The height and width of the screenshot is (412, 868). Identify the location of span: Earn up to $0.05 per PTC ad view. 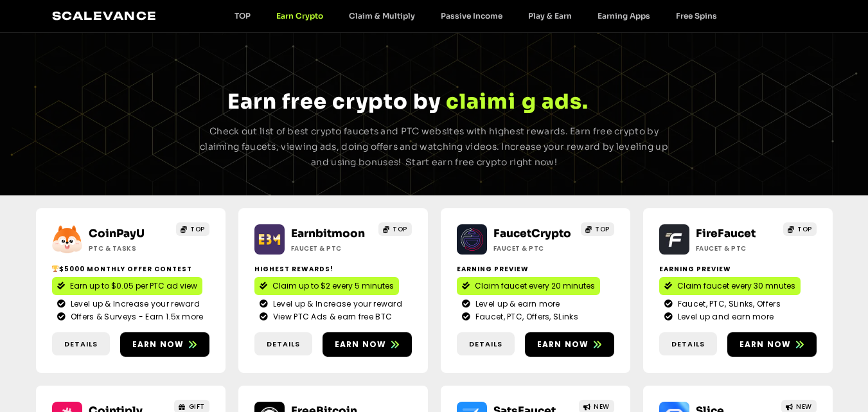
(133, 286).